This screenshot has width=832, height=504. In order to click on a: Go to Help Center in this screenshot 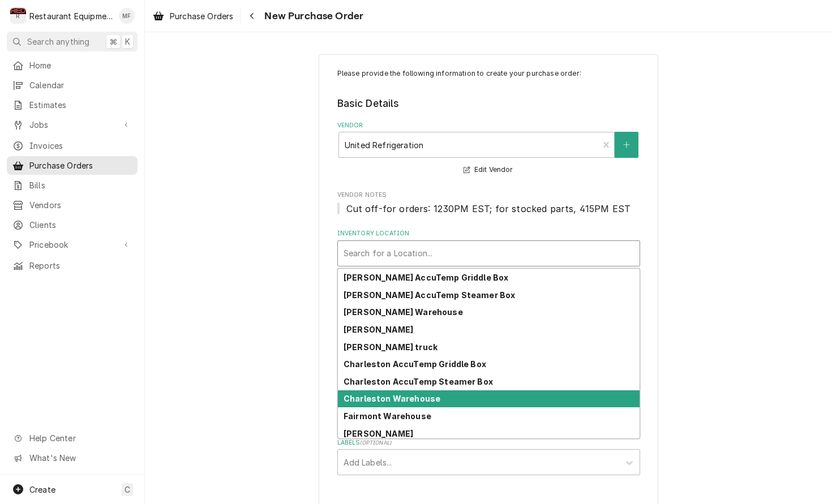, I will do `click(72, 438)`.